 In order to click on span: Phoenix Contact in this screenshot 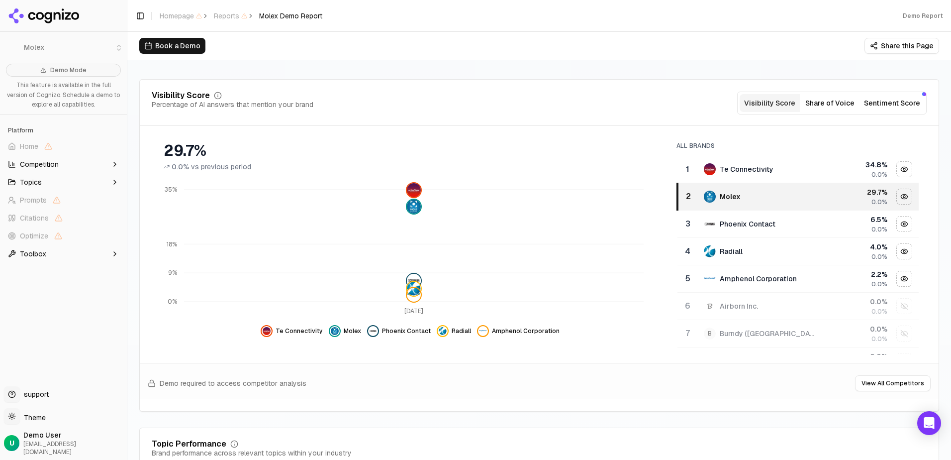, I will do `click(406, 331)`.